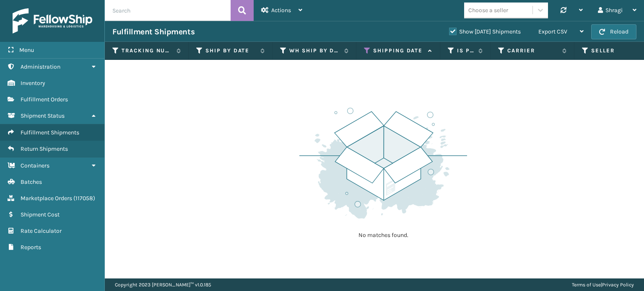  Describe the element at coordinates (85, 198) in the screenshot. I see `span: ( 117058 )` at that location.